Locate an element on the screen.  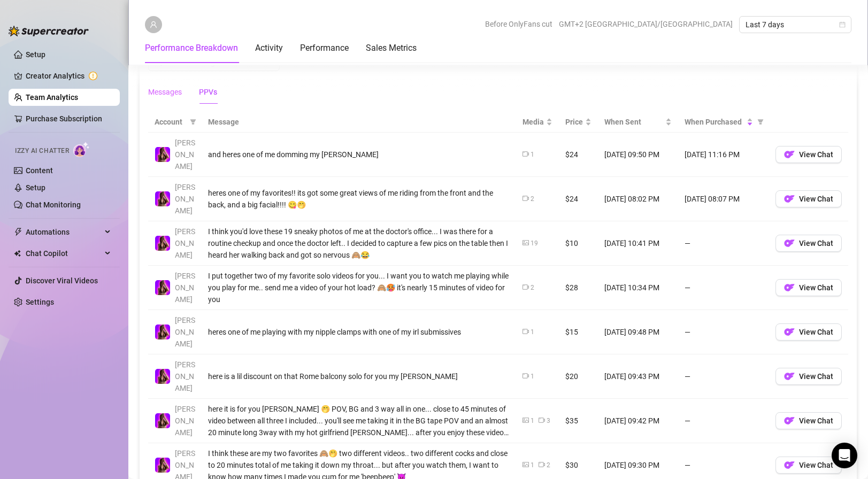
span: Chat Copilot is located at coordinates (64, 253).